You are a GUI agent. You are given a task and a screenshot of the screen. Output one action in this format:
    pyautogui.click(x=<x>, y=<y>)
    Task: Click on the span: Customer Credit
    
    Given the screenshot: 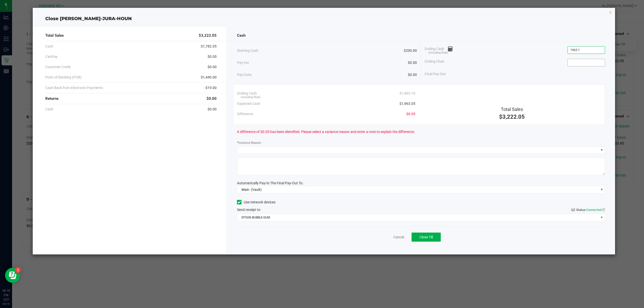 What is the action you would take?
    pyautogui.click(x=58, y=67)
    